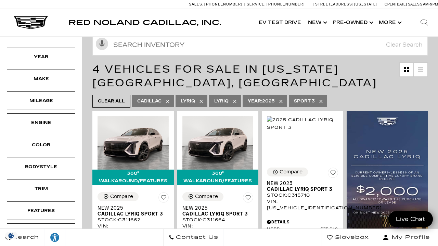 This screenshot has width=438, height=246. I want to click on div: TrimTrim, so click(41, 189).